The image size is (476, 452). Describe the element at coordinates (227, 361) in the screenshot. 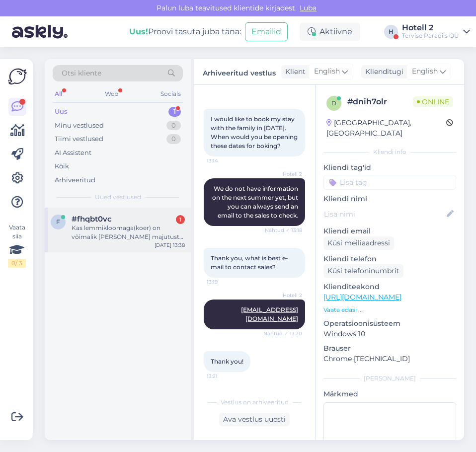

I see `span: Thank you!` at that location.